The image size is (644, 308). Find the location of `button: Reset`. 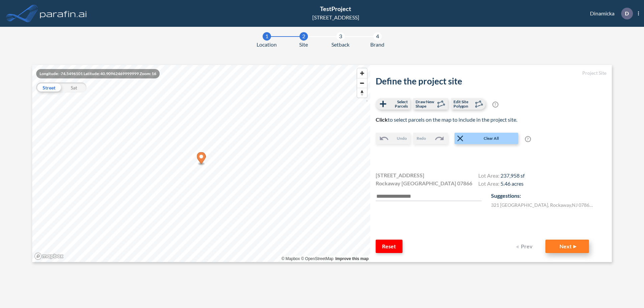

button: Reset is located at coordinates (389, 246).